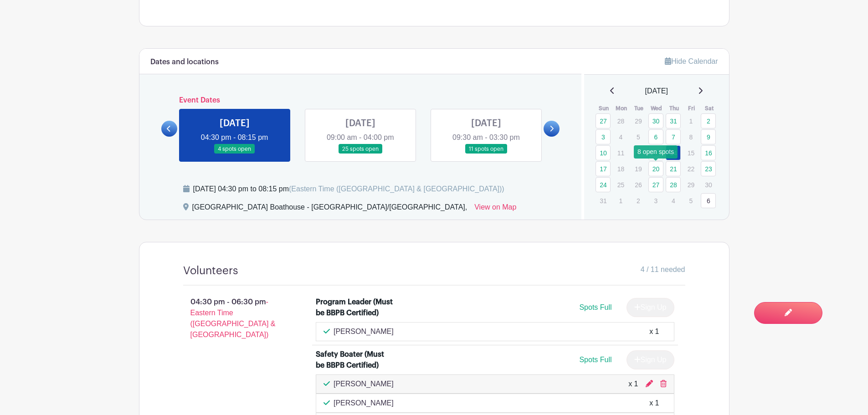 The image size is (868, 415). Describe the element at coordinates (235, 319) in the screenshot. I see `p: 04:30 pm - 06:30 pm` at that location.